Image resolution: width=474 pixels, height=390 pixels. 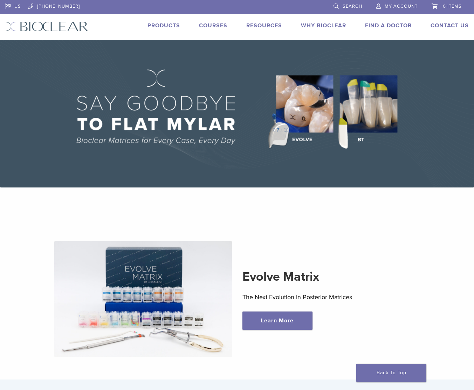 I want to click on span: My Account, so click(x=401, y=6).